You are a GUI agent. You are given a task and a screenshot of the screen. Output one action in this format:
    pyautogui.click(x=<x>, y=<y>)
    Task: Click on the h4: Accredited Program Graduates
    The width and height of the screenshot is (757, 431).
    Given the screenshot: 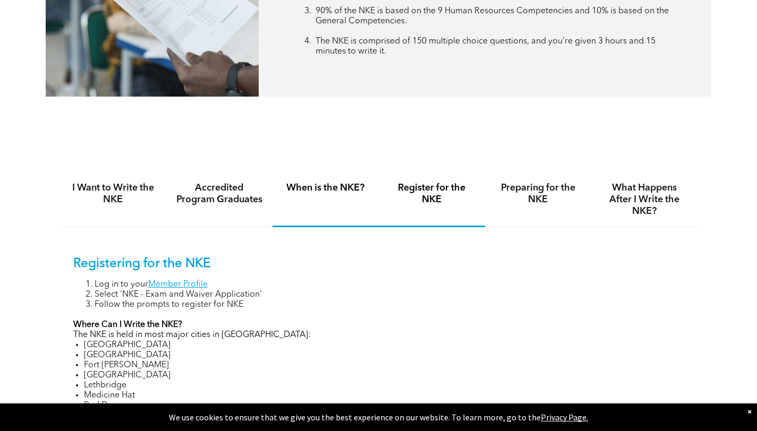 What is the action you would take?
    pyautogui.click(x=219, y=194)
    